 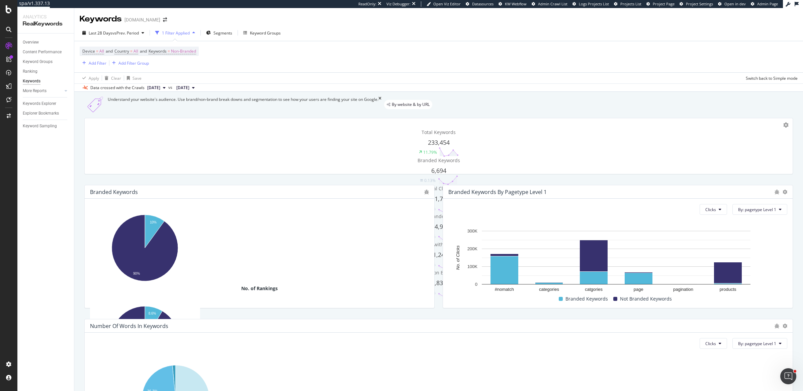 I want to click on span: Project Page, so click(x=664, y=4).